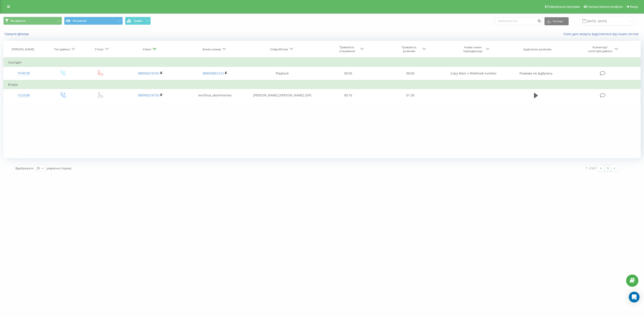 The height and width of the screenshot is (317, 644). What do you see at coordinates (279, 49) in the screenshot?
I see `div: Співробітник` at bounding box center [279, 49].